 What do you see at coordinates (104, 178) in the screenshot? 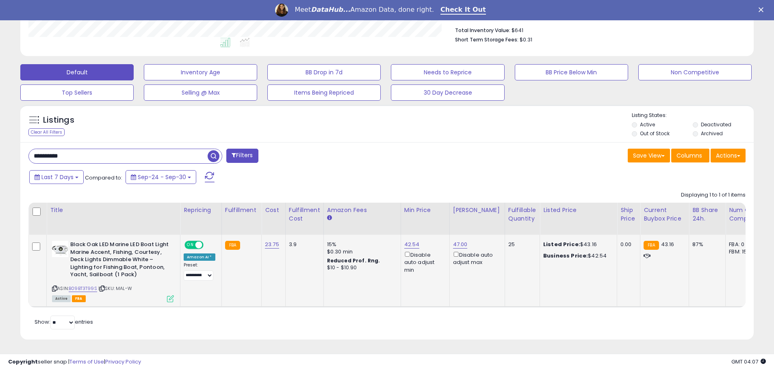
I see `span: Compared to:` at bounding box center [104, 178].